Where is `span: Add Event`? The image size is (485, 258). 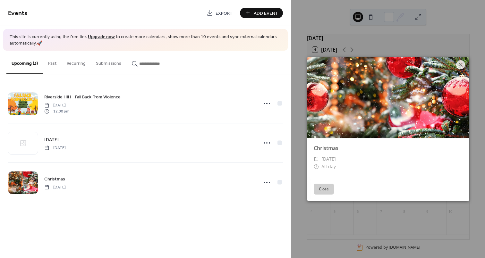
span: Add Event is located at coordinates (266, 13).